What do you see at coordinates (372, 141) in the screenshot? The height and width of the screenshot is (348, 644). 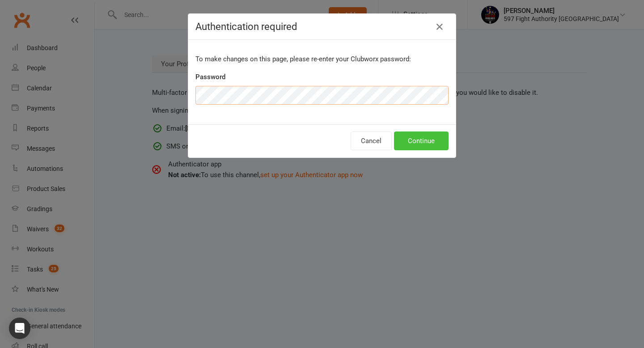 I see `button: Cancel` at bounding box center [372, 141].